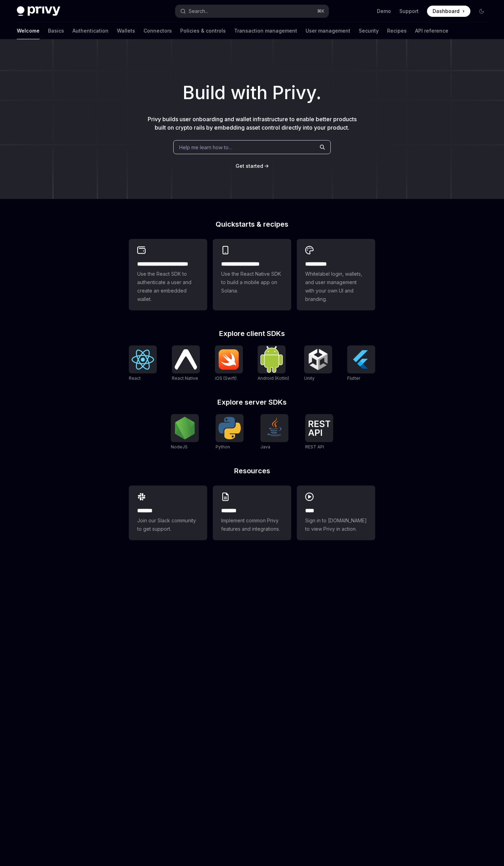 This screenshot has width=504, height=866. Describe the element at coordinates (328, 31) in the screenshot. I see `a: User management` at that location.